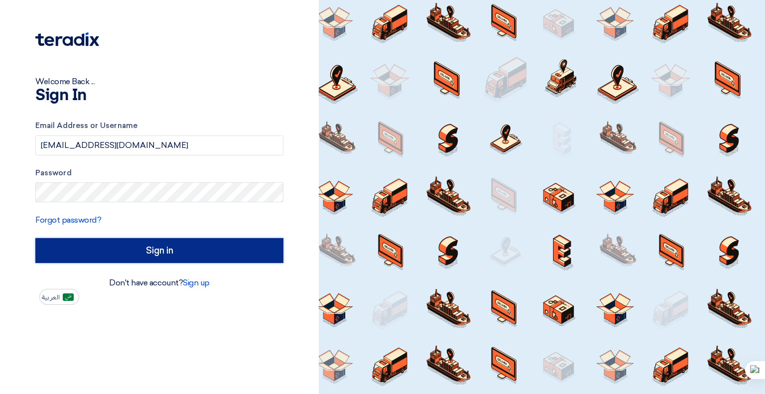 This screenshot has width=765, height=394. Describe the element at coordinates (196, 282) in the screenshot. I see `a: Sign up` at that location.